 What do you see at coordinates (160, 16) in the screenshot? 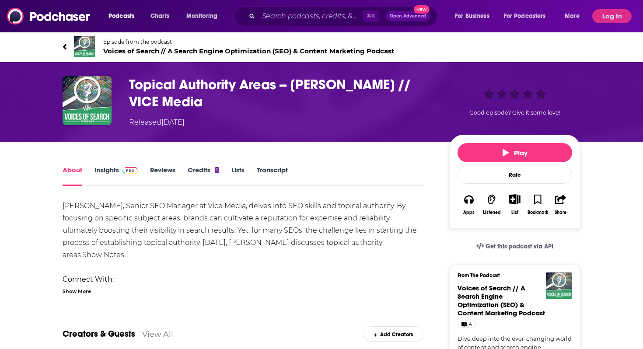
I see `span: Charts` at bounding box center [160, 16].